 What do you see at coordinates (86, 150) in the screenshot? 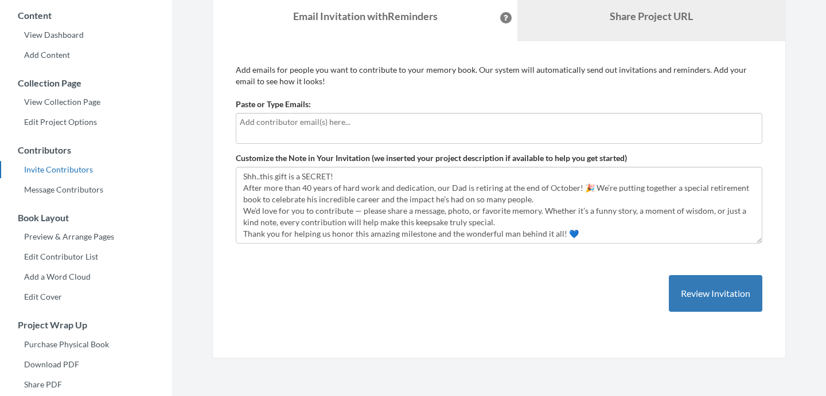
I see `h3: Contributors` at bounding box center [86, 150].